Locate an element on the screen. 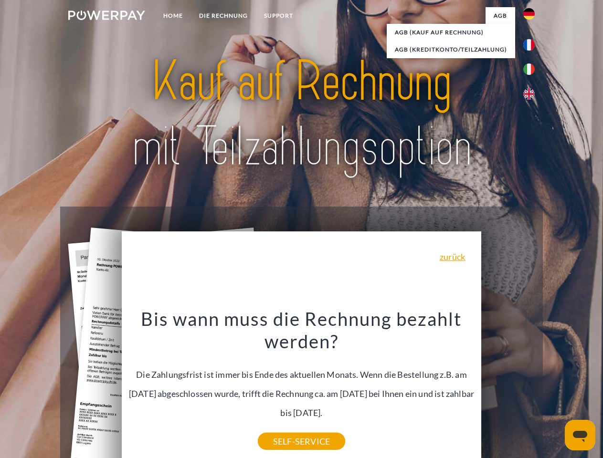  img: de is located at coordinates (529, 14).